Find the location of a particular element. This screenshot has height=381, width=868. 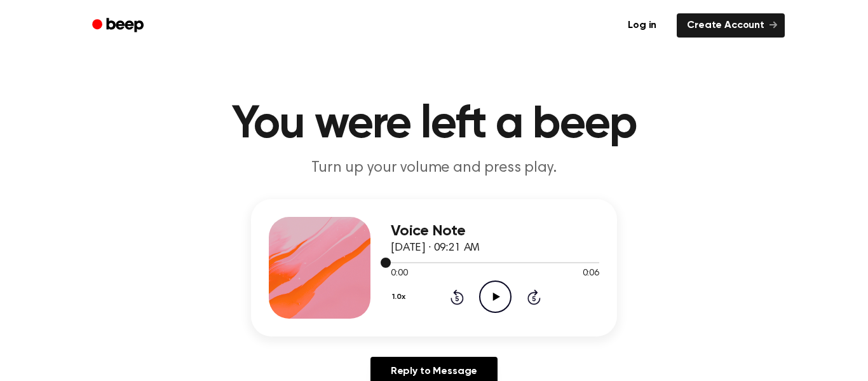

a: Log in is located at coordinates (642, 25).